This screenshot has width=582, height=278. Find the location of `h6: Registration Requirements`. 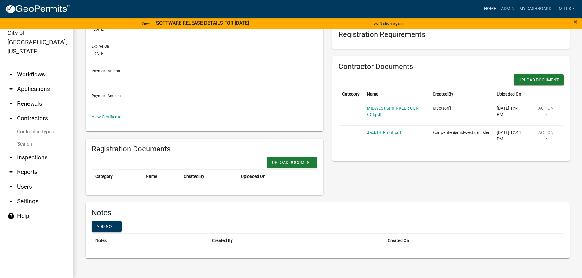

h6: Registration Requirements is located at coordinates (451, 35).